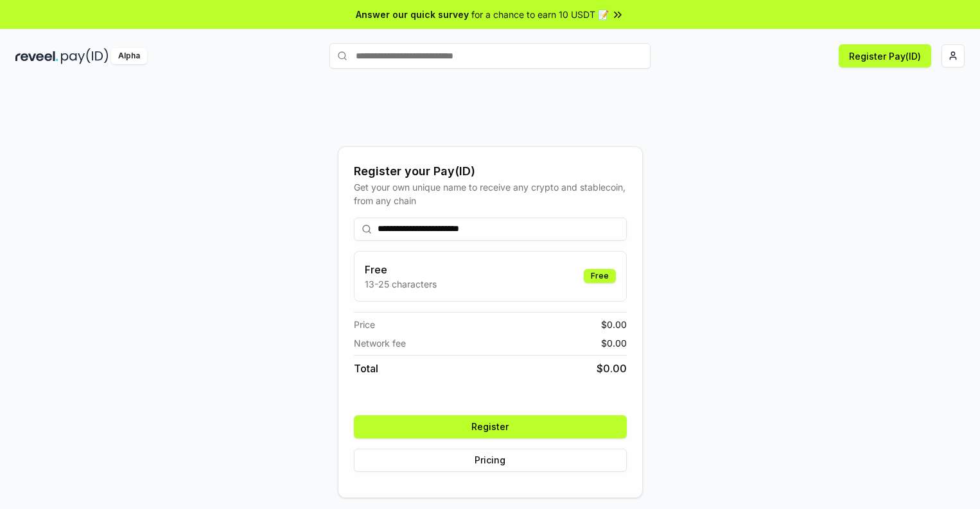 Image resolution: width=980 pixels, height=509 pixels. Describe the element at coordinates (85, 56) in the screenshot. I see `img: pay_id` at that location.